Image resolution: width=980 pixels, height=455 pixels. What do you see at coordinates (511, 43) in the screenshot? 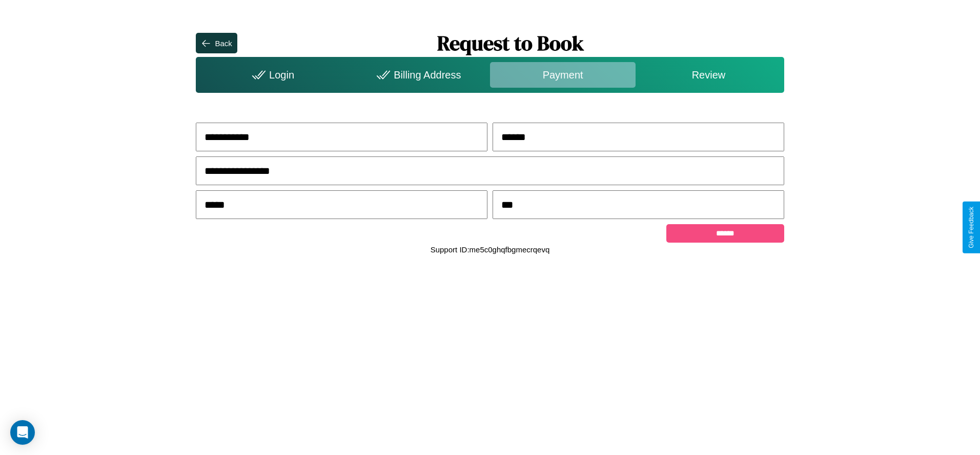
I see `h1: Request to Book` at bounding box center [511, 43].